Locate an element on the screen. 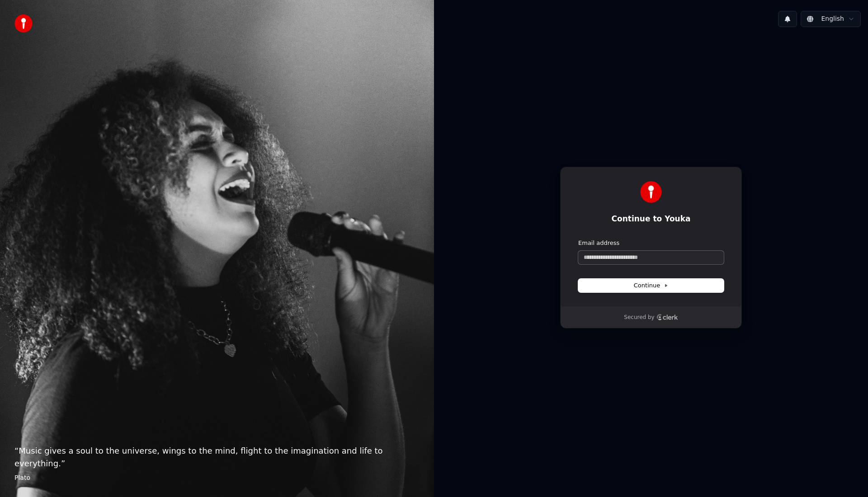 This screenshot has width=868, height=497. img: Youka is located at coordinates (651, 192).